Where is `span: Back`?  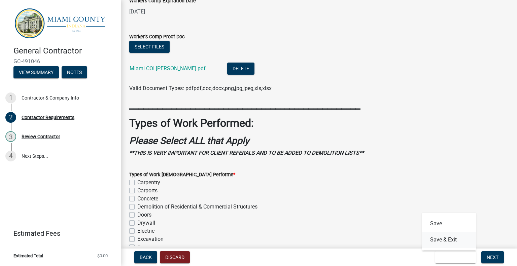 span: Back is located at coordinates (146, 258).